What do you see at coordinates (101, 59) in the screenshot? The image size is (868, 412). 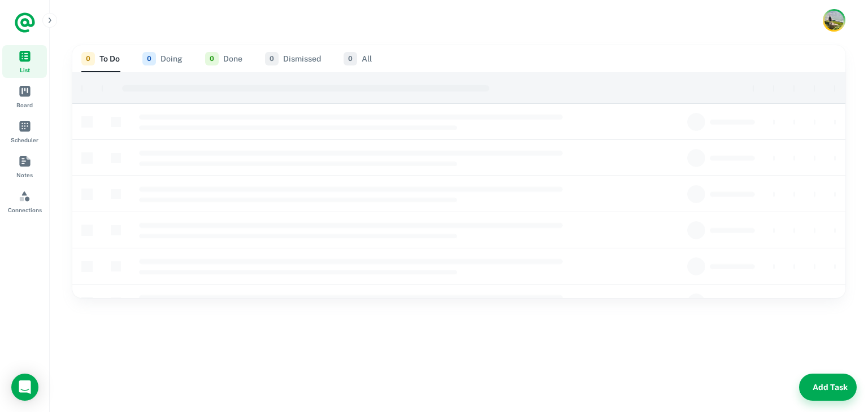 I see `button: To Do` at bounding box center [101, 59].